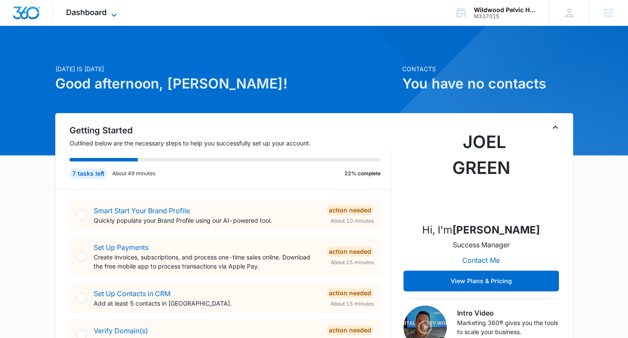 Image resolution: width=628 pixels, height=338 pixels. What do you see at coordinates (481, 230) in the screenshot?
I see `p: Hi, I'm` at bounding box center [481, 230].